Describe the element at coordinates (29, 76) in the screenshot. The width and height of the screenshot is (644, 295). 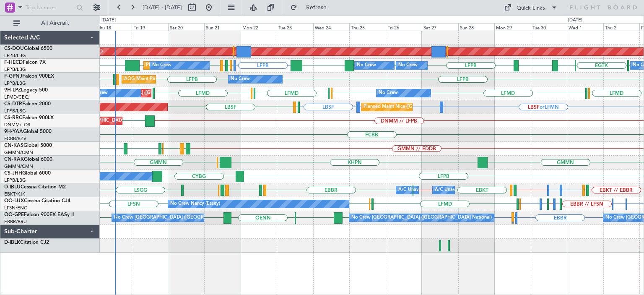
I see `a: F-GPNJFalcon 900EX` at that location.